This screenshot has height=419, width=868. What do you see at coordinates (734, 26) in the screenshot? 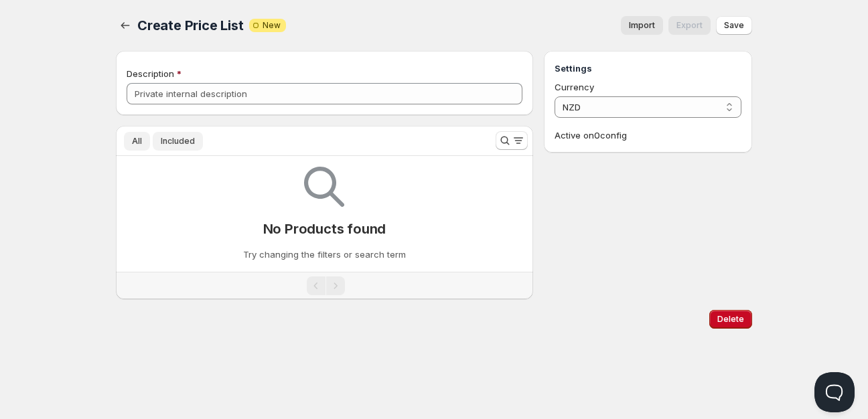
I see `button: Save` at bounding box center [734, 26].